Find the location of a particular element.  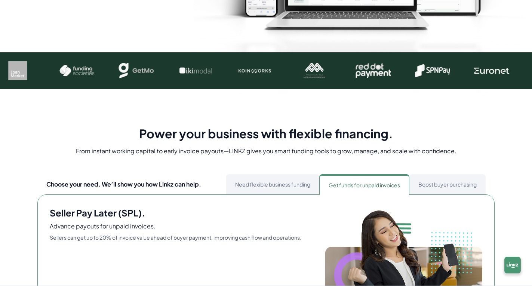

button: Need flexible business funding is located at coordinates (272, 184).